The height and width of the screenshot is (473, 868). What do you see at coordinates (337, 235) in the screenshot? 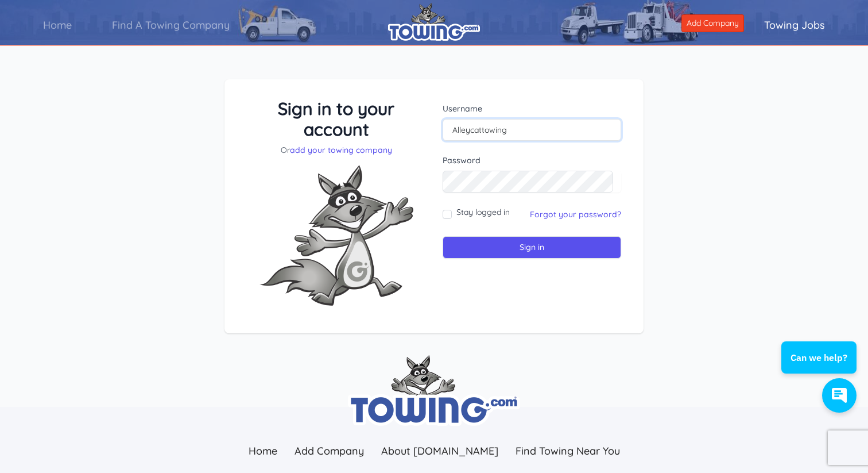
I see `img: Fox-Excited.png` at bounding box center [337, 235].